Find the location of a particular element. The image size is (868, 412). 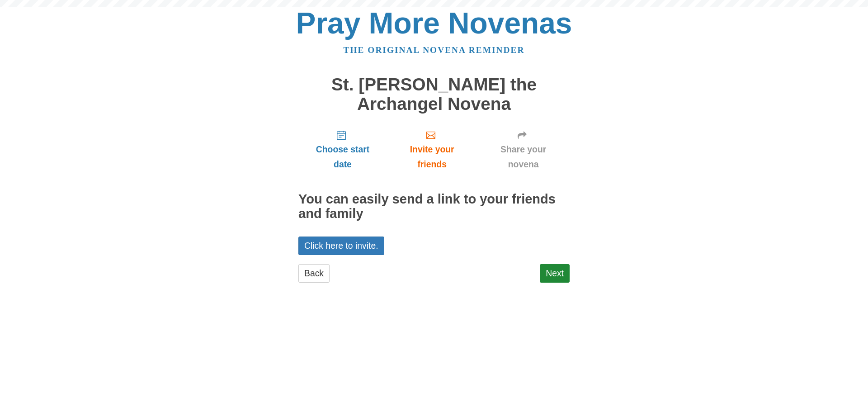

a: Pray More Novenas is located at coordinates (434, 23).